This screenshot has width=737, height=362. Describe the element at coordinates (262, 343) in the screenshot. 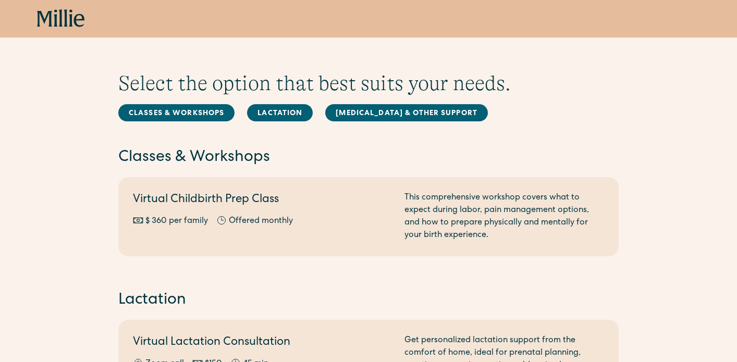

I see `h2: Virtual Lactation Consultation` at that location.